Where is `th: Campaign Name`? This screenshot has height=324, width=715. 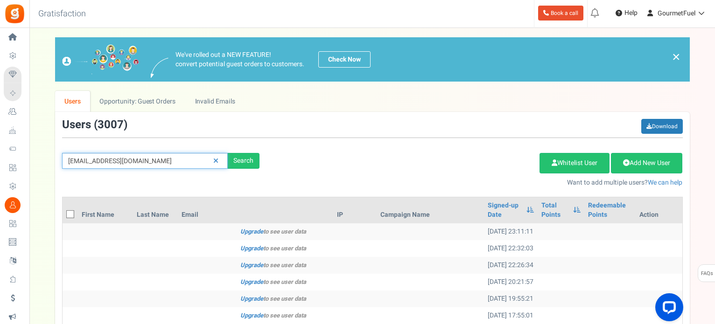
th: Campaign Name is located at coordinates (430, 210).